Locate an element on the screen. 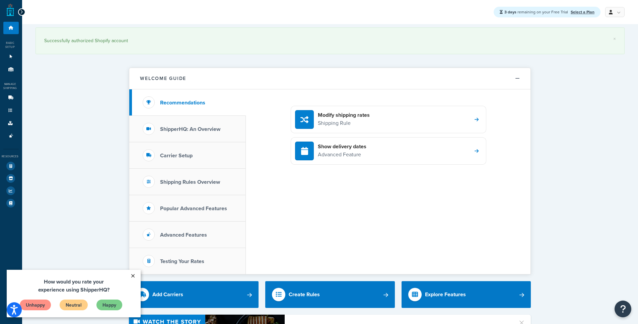  div: Successfully authorized Shopify account is located at coordinates (330, 41).